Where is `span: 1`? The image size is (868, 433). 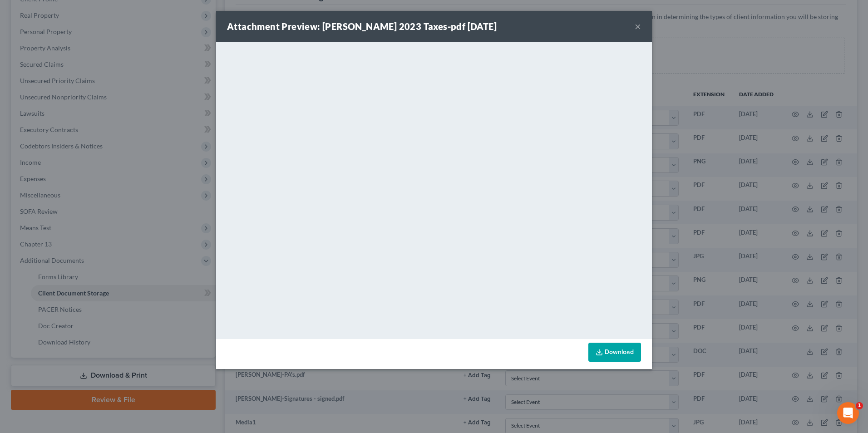
span: 1 is located at coordinates (859, 406).